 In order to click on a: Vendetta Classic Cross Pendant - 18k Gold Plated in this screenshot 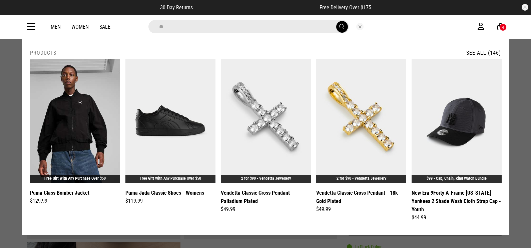, I will do `click(361, 197)`.